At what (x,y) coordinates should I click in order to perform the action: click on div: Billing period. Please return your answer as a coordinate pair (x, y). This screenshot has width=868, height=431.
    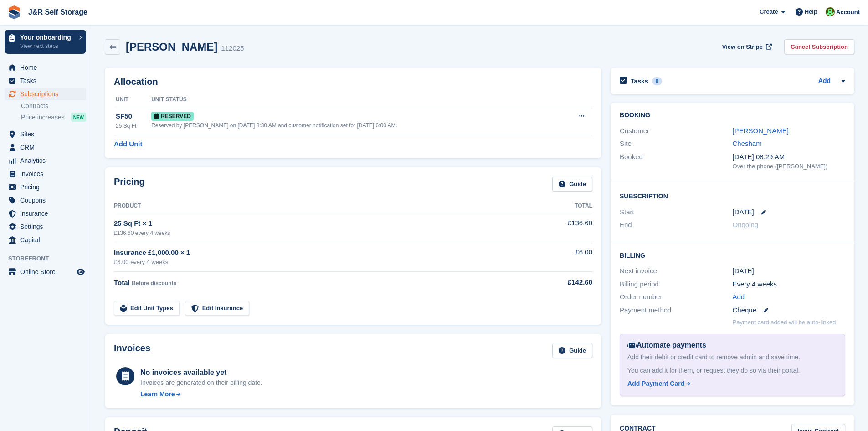
    Looking at the image, I should click on (676, 284).